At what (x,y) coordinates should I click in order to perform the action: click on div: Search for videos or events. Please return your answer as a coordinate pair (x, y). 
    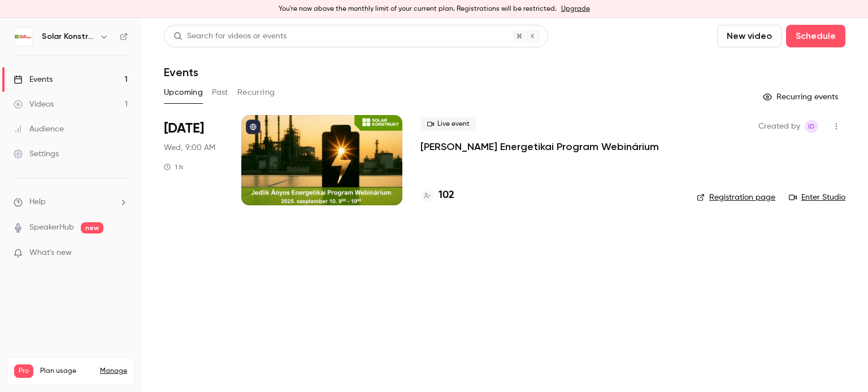
    Looking at the image, I should click on (230, 36).